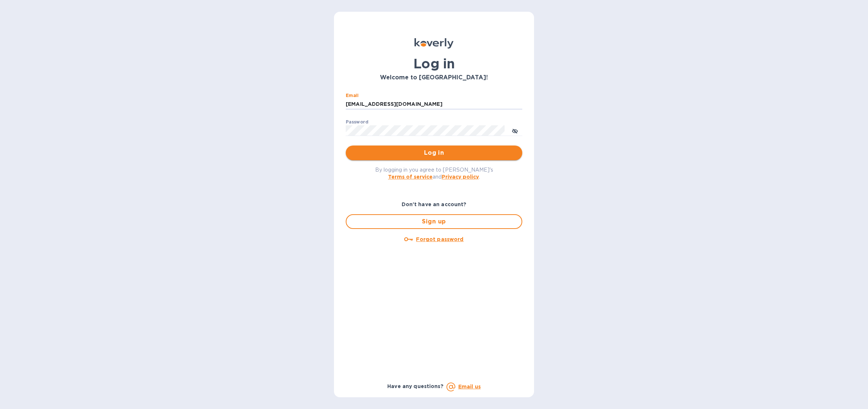  I want to click on button: toggle password visibility, so click(515, 130).